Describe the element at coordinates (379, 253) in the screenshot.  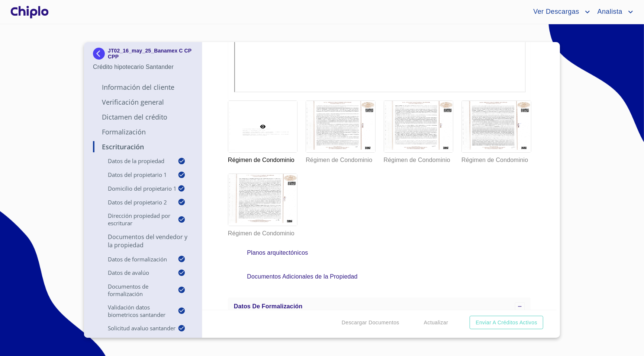
I see `p: Planos arquitectónicos` at that location.